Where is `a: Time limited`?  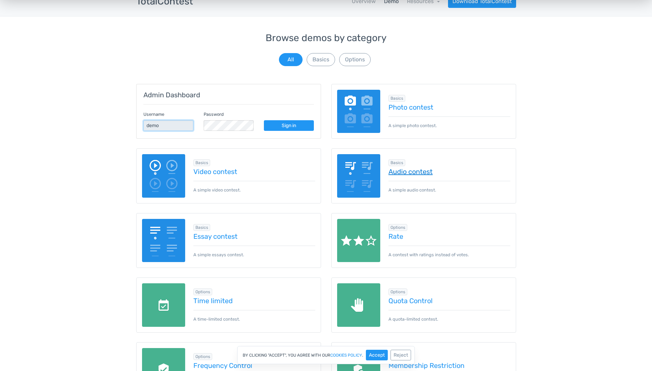 a: Time limited is located at coordinates (254, 301).